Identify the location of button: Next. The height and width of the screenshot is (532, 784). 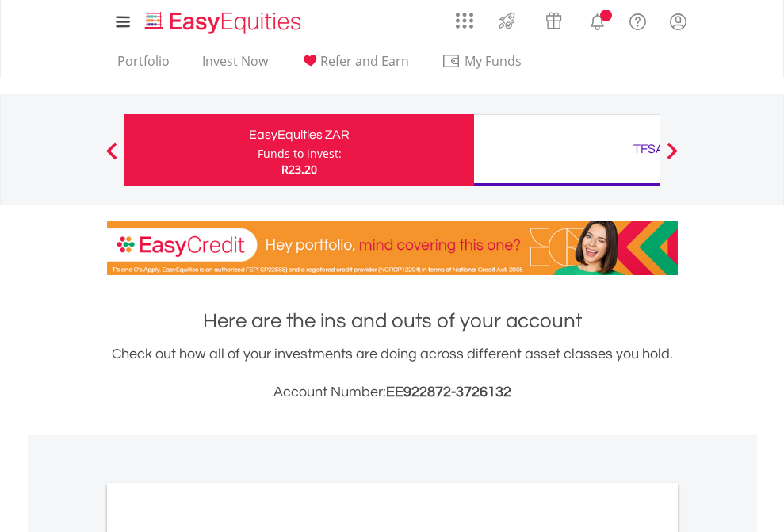
(672, 157).